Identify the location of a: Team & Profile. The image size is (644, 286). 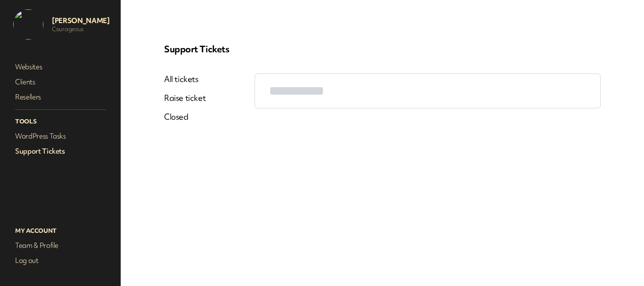
(60, 246).